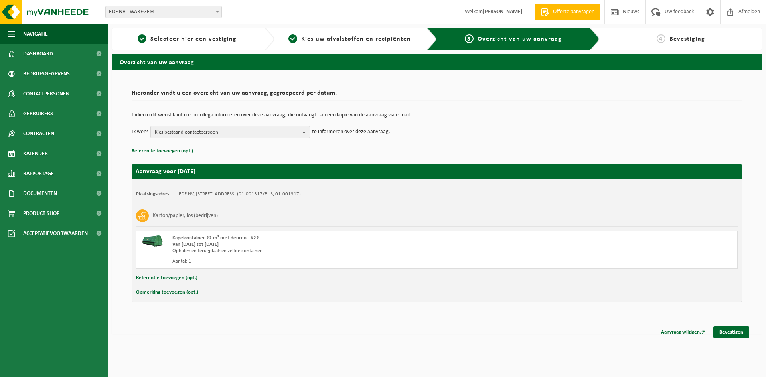 The image size is (766, 377). What do you see at coordinates (167, 292) in the screenshot?
I see `button: Opmerking toevoegen (opt.)` at bounding box center [167, 292].